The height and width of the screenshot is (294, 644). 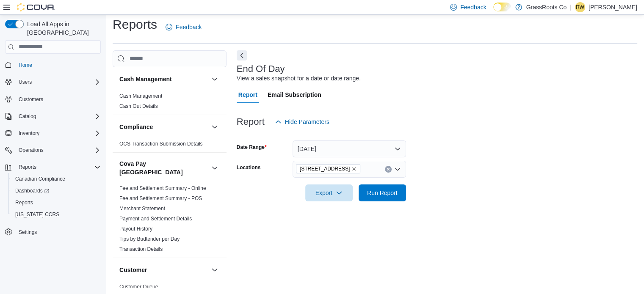 What do you see at coordinates (547, 7) in the screenshot?
I see `p: GrassRoots Co` at bounding box center [547, 7].